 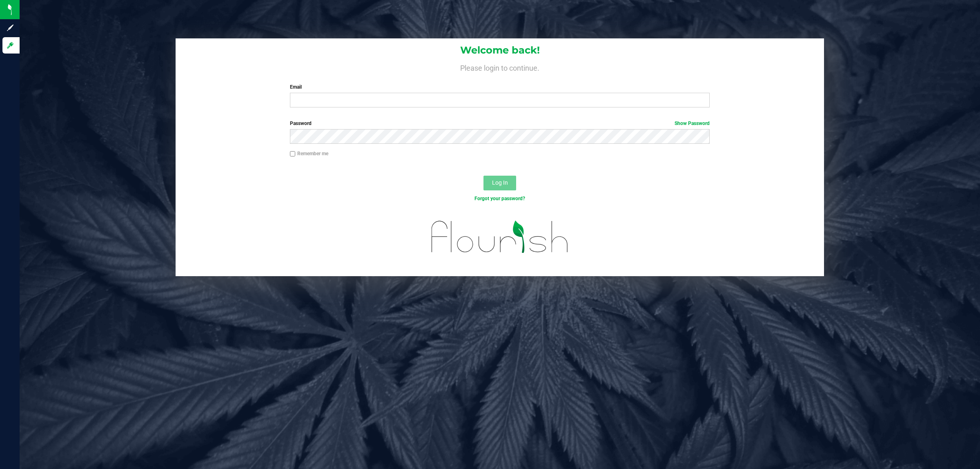 I want to click on h1: Welcome back!, so click(x=500, y=50).